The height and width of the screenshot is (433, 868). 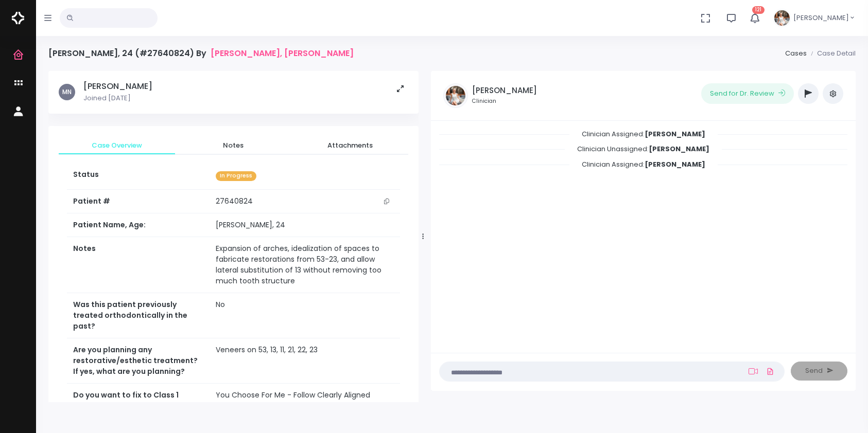 What do you see at coordinates (236, 176) in the screenshot?
I see `span: In Progress` at bounding box center [236, 176].